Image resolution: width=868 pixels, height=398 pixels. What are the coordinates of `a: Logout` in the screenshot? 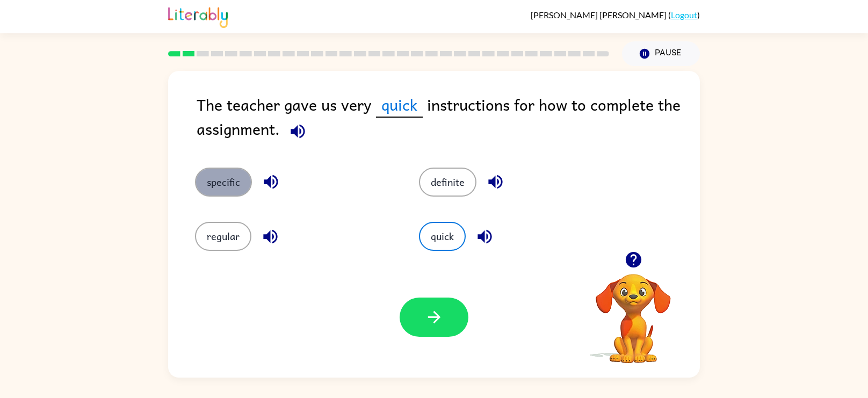 It's located at (684, 15).